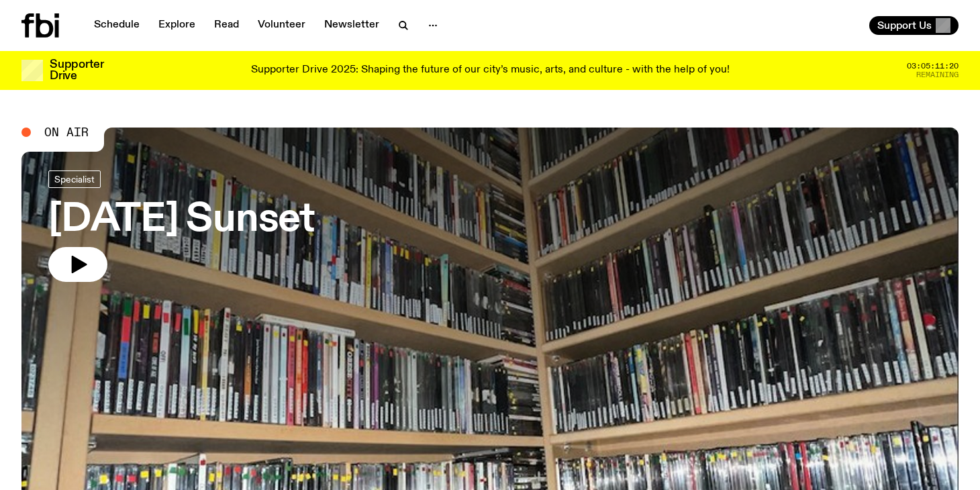 This screenshot has height=490, width=980. What do you see at coordinates (74, 180) in the screenshot?
I see `a: Specialist` at bounding box center [74, 180].